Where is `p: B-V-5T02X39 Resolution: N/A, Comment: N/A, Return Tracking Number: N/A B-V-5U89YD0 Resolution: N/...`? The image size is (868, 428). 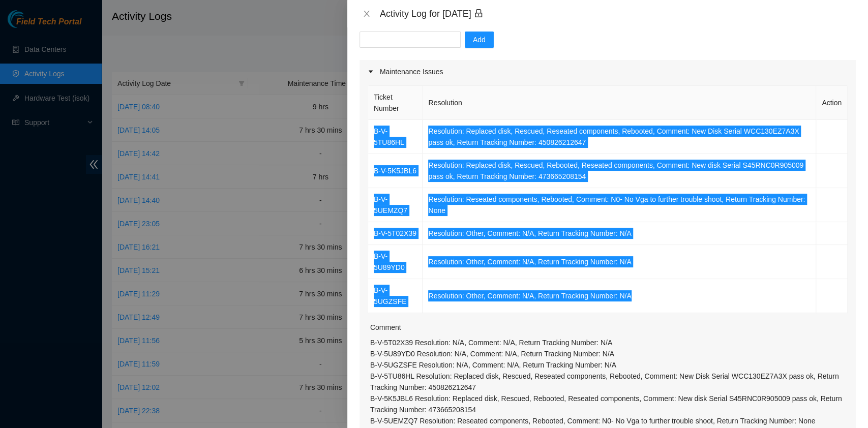 p: B-V-5T02X39 Resolution: N/A, Comment: N/A, Return Tracking Number: N/A B-V-5U89YD0 Resolution: N/... is located at coordinates (609, 382).